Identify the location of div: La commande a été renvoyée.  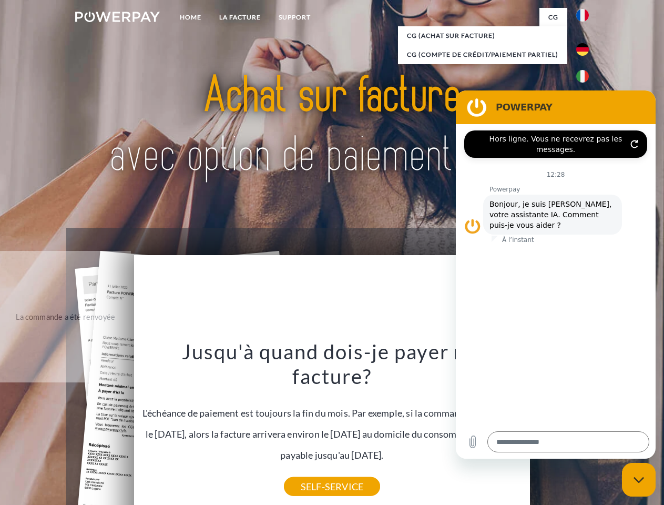
(65, 316).